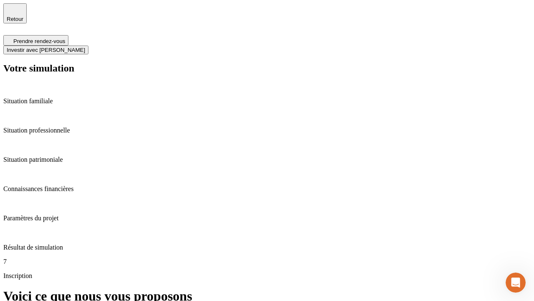 This screenshot has width=534, height=301. Describe the element at coordinates (15, 19) in the screenshot. I see `span: Retour` at that location.